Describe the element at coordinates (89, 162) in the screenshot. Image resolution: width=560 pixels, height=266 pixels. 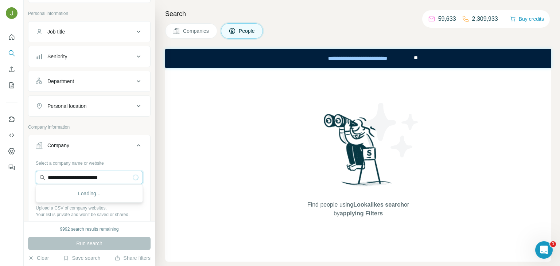
I see `div: Select a company name or website` at that location.